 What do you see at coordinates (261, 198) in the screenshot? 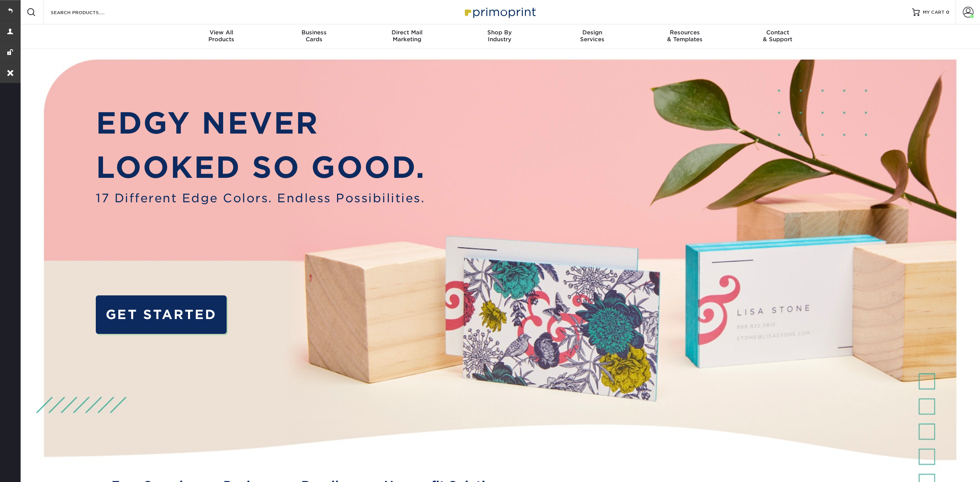
I see `span: 17 Different Edge Colors. Endless Possibilities.` at bounding box center [261, 198].